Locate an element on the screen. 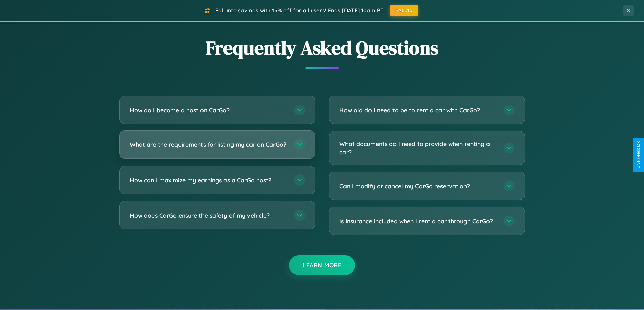  button: FALL15 is located at coordinates (404, 11).